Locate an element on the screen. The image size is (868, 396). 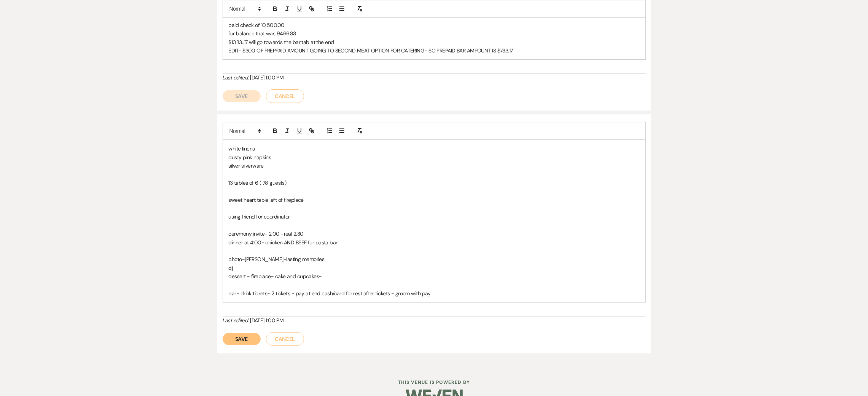
p: dj is located at coordinates (434, 268).